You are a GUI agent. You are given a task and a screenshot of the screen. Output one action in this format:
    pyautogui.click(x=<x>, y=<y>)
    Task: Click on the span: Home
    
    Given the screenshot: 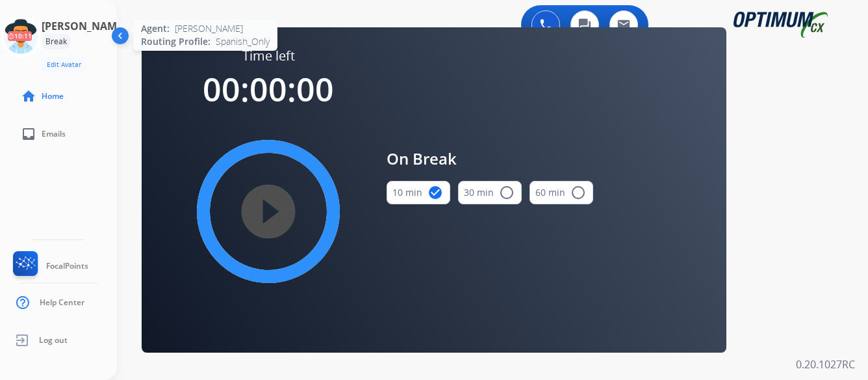 What is the action you would take?
    pyautogui.click(x=53, y=97)
    